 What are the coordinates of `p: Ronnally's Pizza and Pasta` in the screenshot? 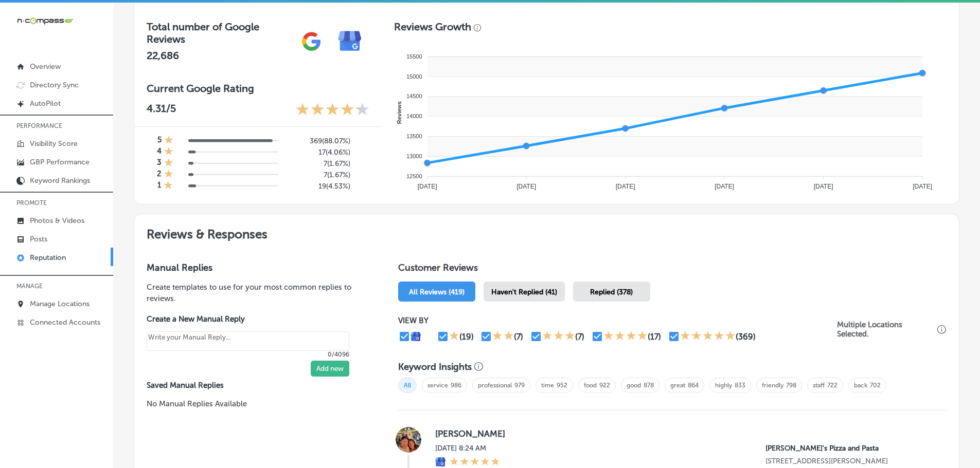 It's located at (848, 448).